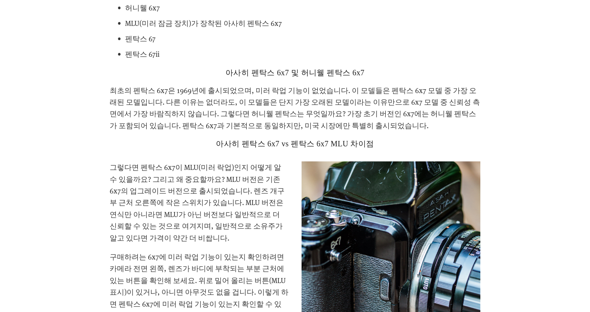 This screenshot has width=590, height=312. I want to click on font: 펜탁스 67ii, so click(142, 54).